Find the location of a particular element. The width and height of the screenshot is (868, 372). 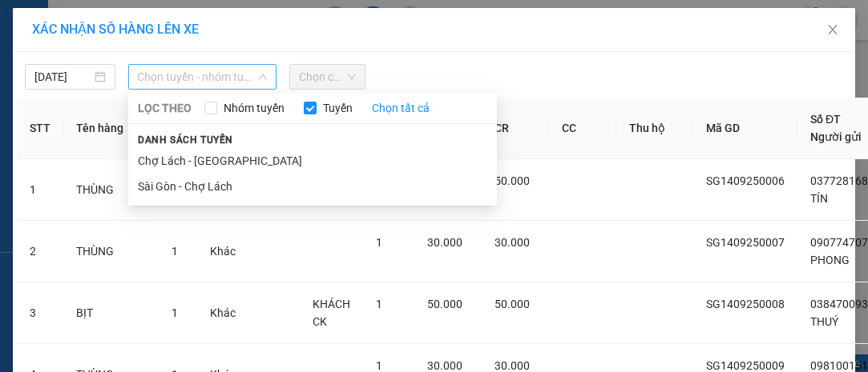

div: Chợ Lách is located at coordinates (222, 24).